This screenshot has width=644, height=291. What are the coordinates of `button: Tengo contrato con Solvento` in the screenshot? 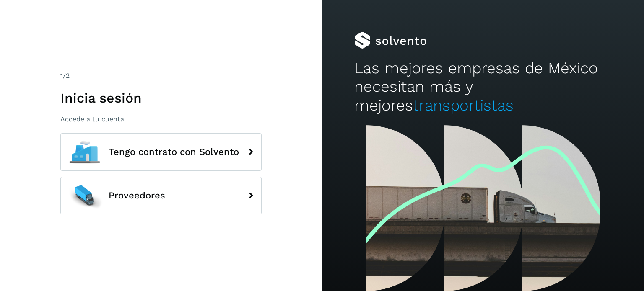 It's located at (161, 152).